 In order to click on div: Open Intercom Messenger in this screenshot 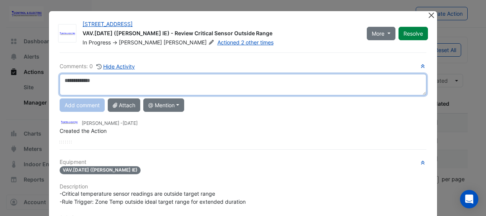, I will do `click(469, 199)`.